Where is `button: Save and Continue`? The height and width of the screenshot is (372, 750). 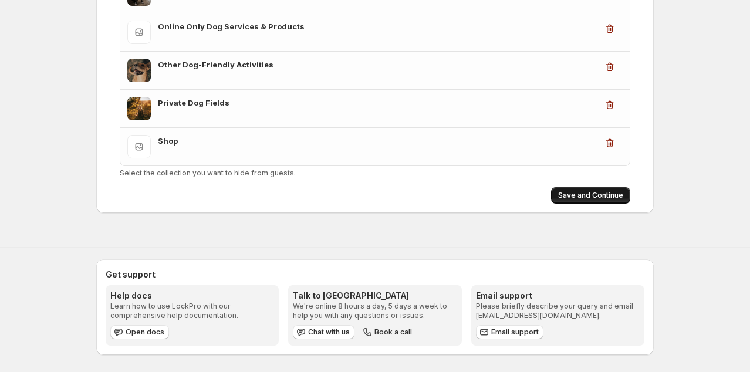 button: Save and Continue is located at coordinates (591, 195).